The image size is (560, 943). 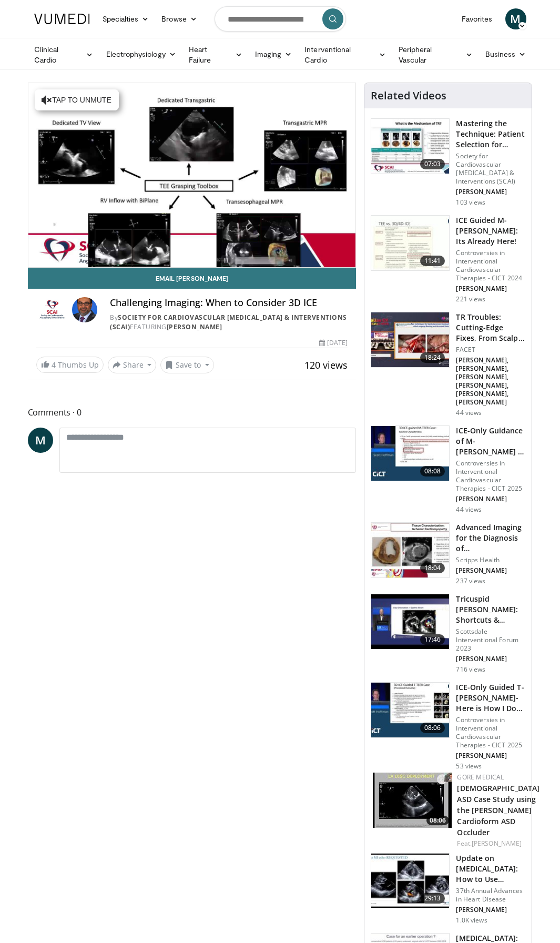 I want to click on span: 4, so click(x=54, y=365).